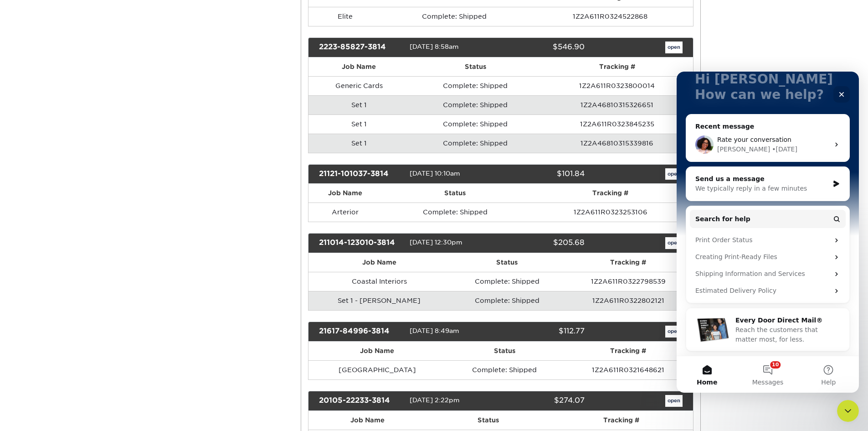  Describe the element at coordinates (361, 331) in the screenshot. I see `div: 21617-84996-3814` at that location.